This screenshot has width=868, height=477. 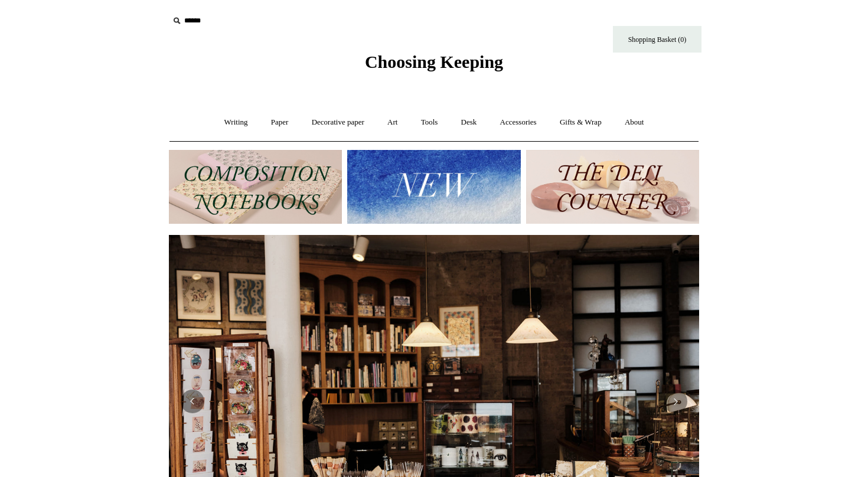 What do you see at coordinates (434, 62) in the screenshot?
I see `span: Choosing Keeping` at bounding box center [434, 62].